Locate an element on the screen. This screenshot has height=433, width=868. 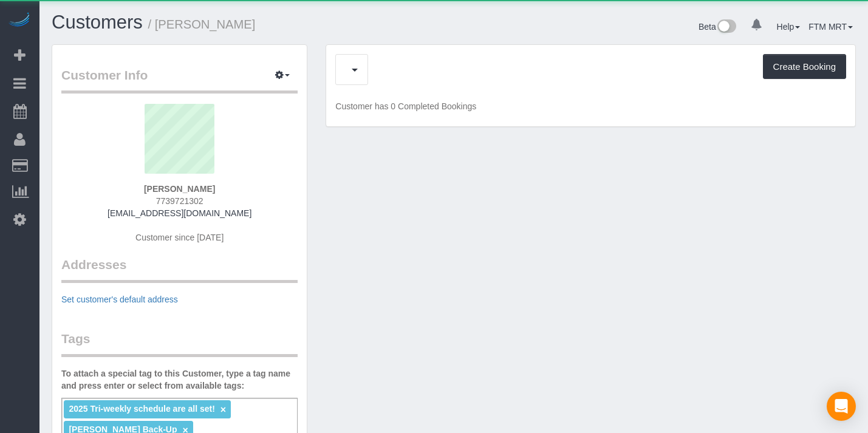
label: To attach a special tag to this Customer, type a tag name and press enter or select from availabl... is located at coordinates (179, 380).